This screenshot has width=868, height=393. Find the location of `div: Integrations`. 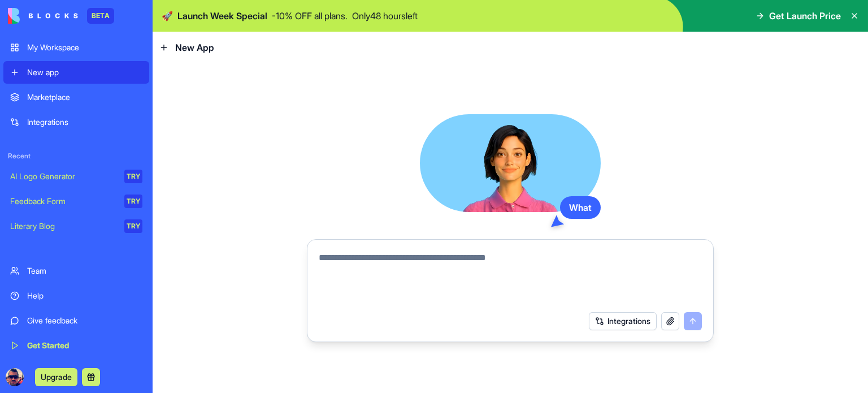

div: Integrations is located at coordinates (85, 122).